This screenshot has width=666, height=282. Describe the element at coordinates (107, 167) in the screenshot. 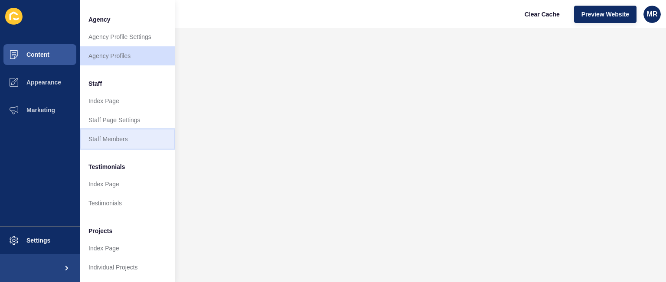

I see `span: Testimonials` at that location.